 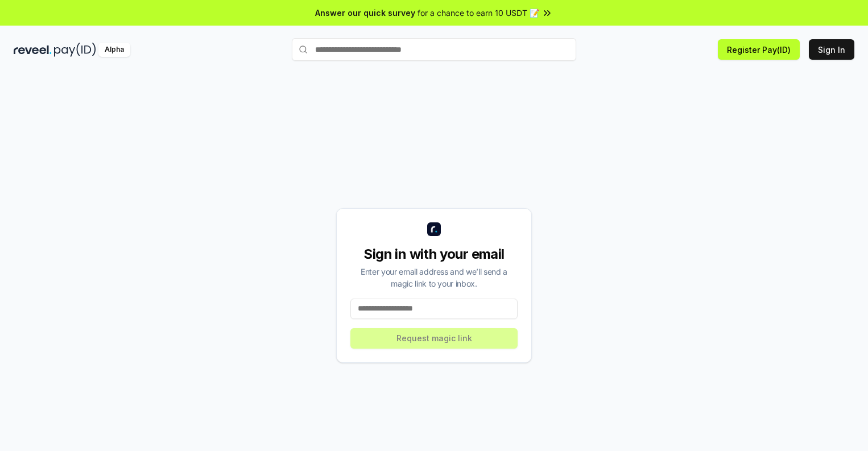 What do you see at coordinates (114, 49) in the screenshot?
I see `div: Alpha` at bounding box center [114, 49].